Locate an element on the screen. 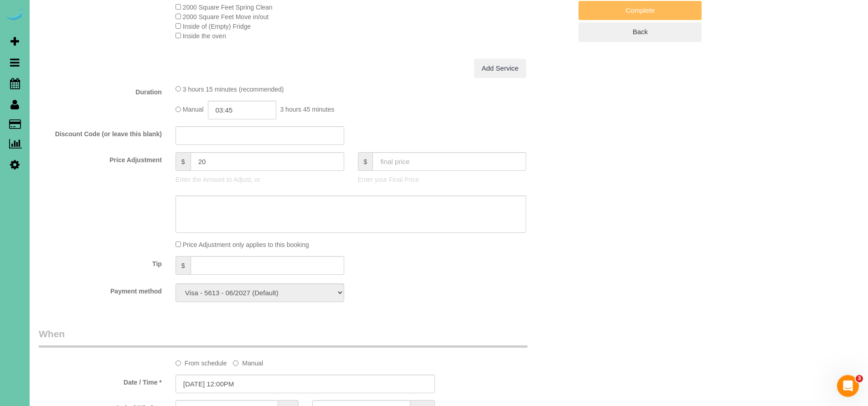 This screenshot has height=406, width=868. input: MM/DD/YYYY HH:MM is located at coordinates (306, 383).